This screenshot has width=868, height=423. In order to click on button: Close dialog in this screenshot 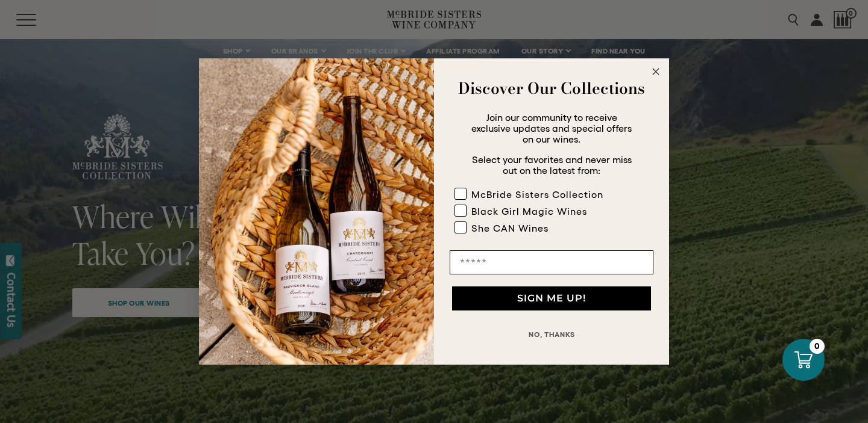, I will do `click(656, 72)`.